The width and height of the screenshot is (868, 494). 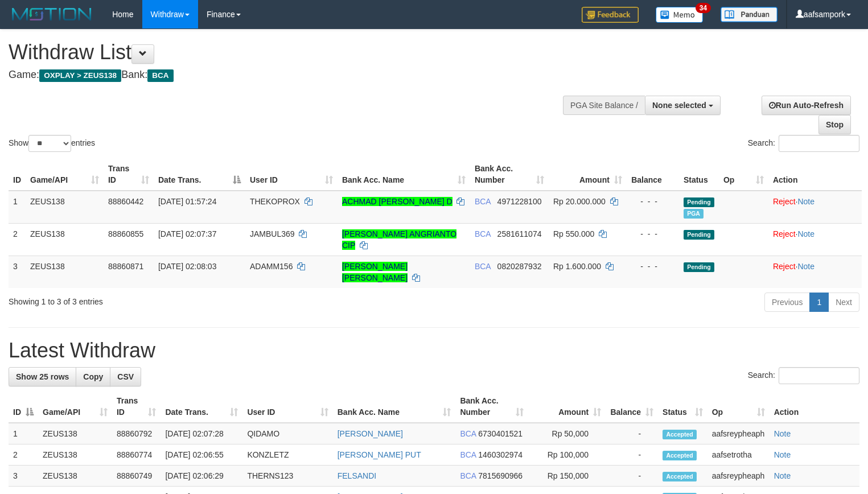 I want to click on td: 88860749, so click(x=136, y=476).